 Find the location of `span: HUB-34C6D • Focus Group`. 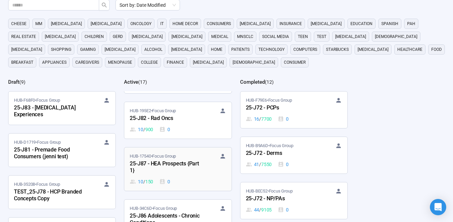

span: HUB-34C6D • Focus Group is located at coordinates (153, 209).